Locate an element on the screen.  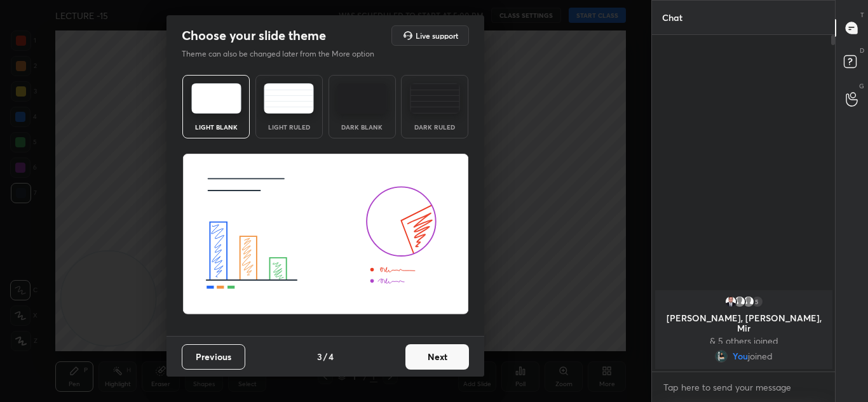
img: lightRuledTheme.5fabf969.svg is located at coordinates (289, 98).